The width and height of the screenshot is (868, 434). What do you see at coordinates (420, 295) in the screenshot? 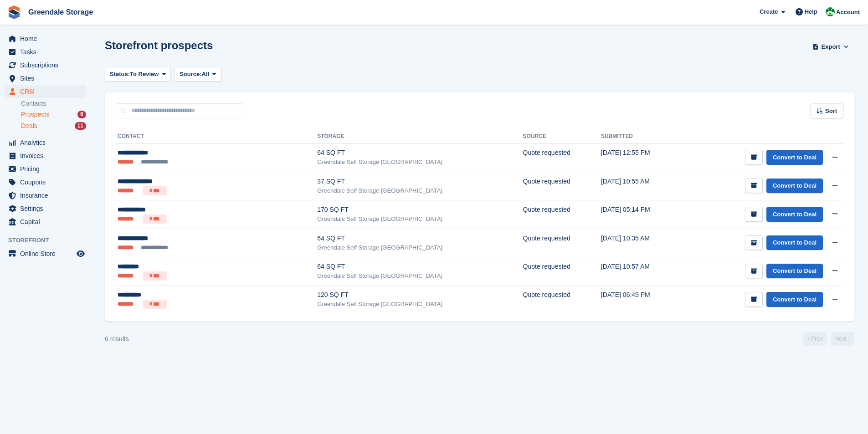
I see `div: 120 SQ FT` at bounding box center [420, 295].